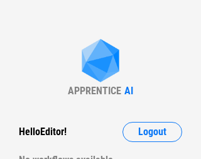 This screenshot has width=201, height=159. Describe the element at coordinates (152, 132) in the screenshot. I see `span: Logout` at that location.